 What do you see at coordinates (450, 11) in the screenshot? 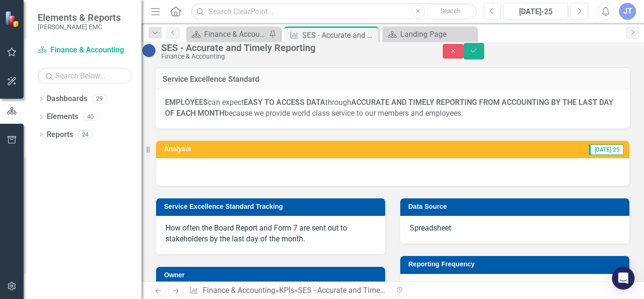
I see `span: Search` at bounding box center [450, 11].